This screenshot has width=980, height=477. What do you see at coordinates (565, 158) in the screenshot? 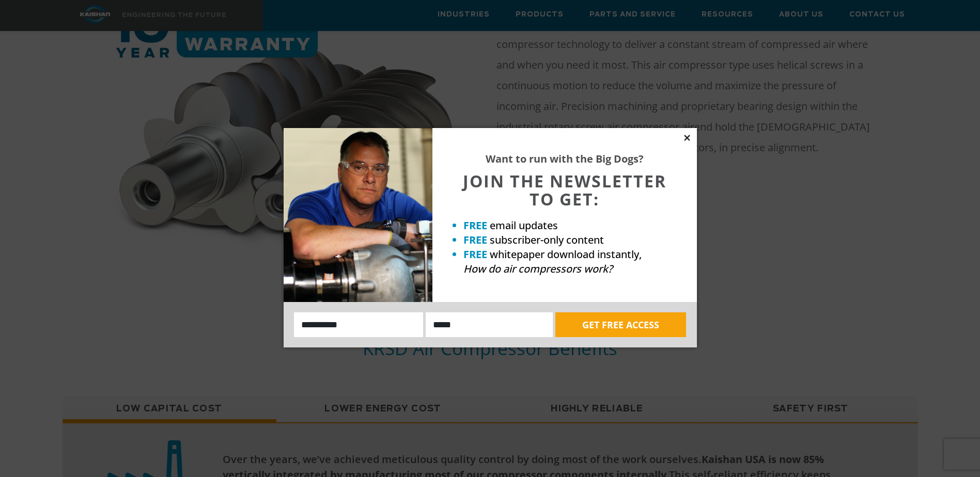
I see `strong: Want to run with the Big Dogs?` at bounding box center [565, 158].